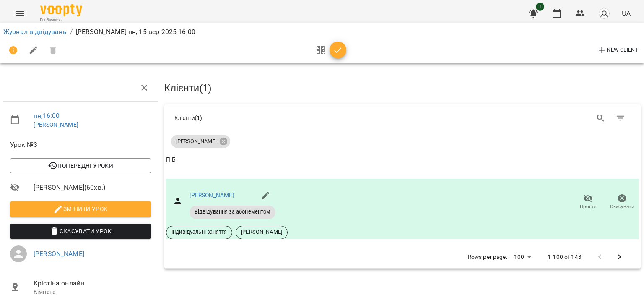  Describe the element at coordinates (626, 13) in the screenshot. I see `span: UA` at that location.